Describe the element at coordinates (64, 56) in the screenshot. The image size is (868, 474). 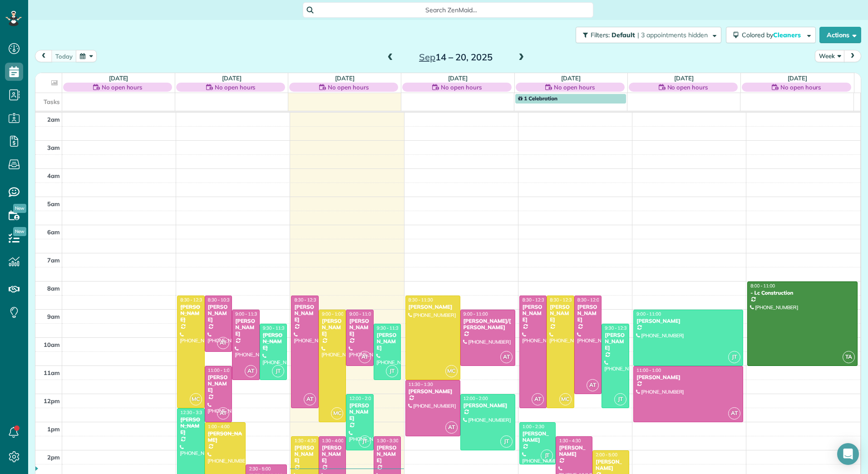
I see `button: today` at that location.